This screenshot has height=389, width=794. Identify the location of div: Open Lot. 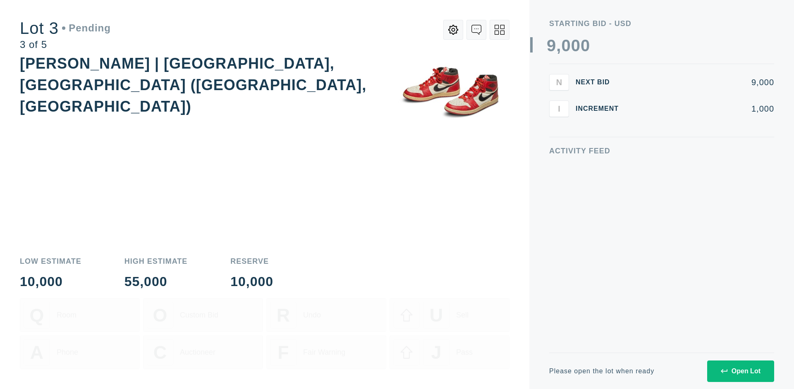
(741, 372).